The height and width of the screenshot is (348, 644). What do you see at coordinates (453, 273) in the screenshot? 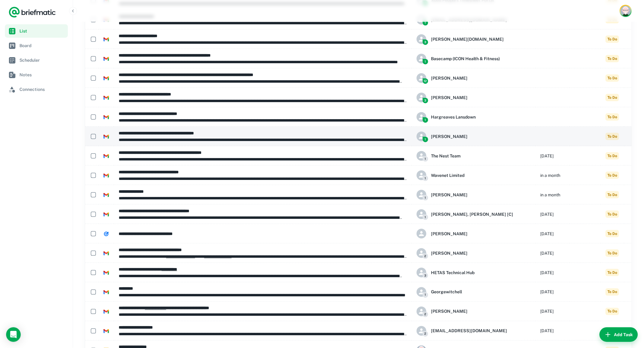
I see `h6: HETAS Technical Hub` at bounding box center [453, 273].